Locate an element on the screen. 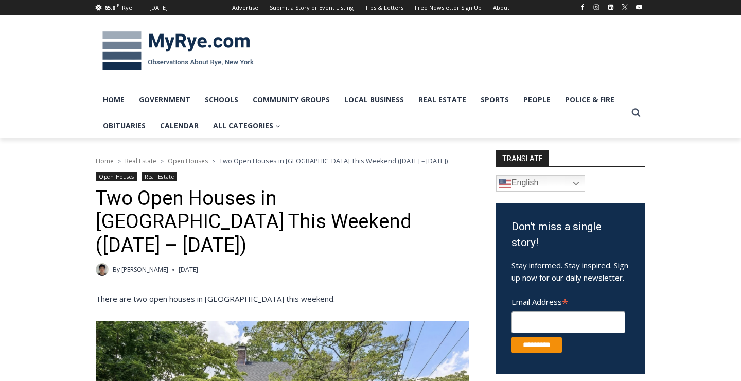 This screenshot has width=741, height=381. a: Community Groups is located at coordinates (291, 100).